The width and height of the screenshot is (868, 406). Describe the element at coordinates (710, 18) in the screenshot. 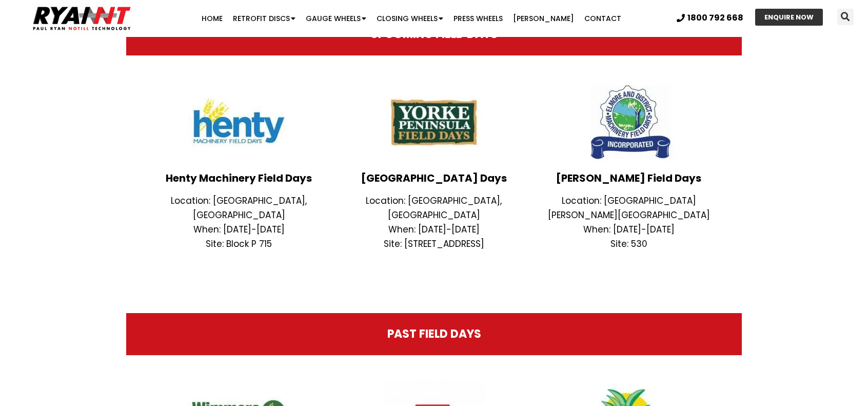

I see `a: 1800 792 668` at that location.